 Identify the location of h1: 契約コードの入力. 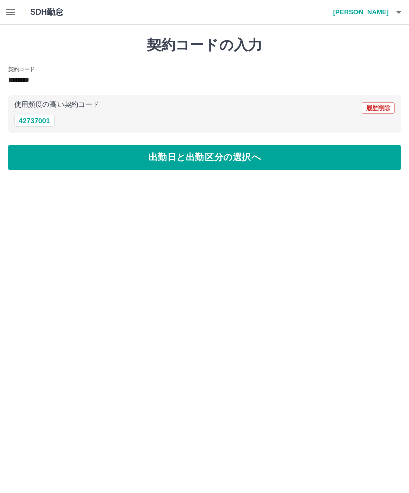
(204, 45).